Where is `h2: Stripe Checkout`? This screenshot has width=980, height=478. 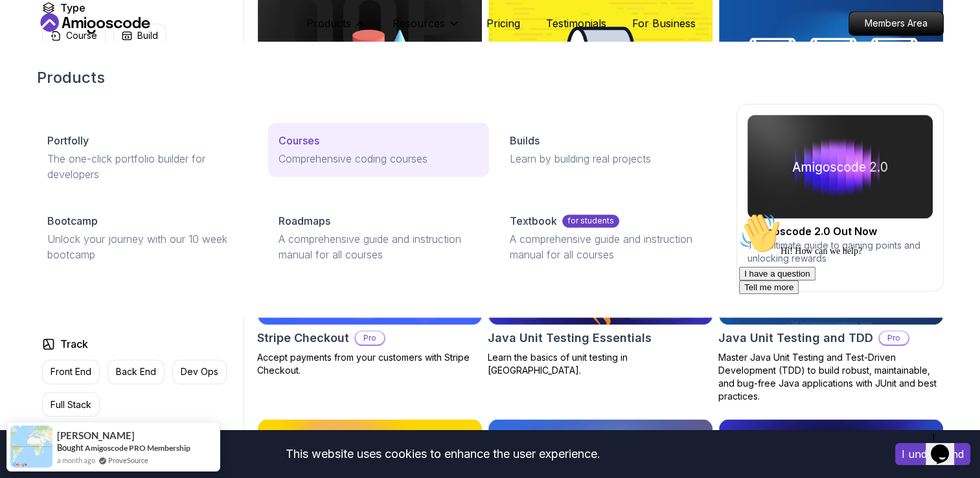 h2: Stripe Checkout is located at coordinates (303, 338).